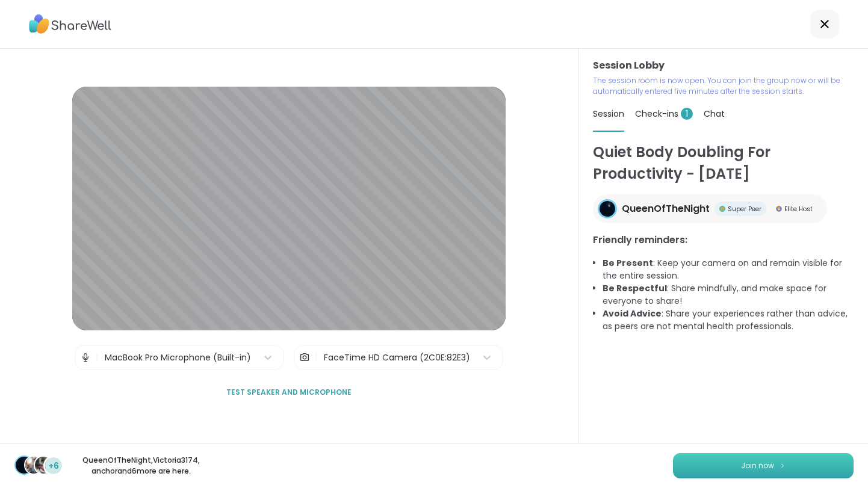 The height and width of the screenshot is (488, 868). Describe the element at coordinates (714, 114) in the screenshot. I see `span: Chat` at that location.